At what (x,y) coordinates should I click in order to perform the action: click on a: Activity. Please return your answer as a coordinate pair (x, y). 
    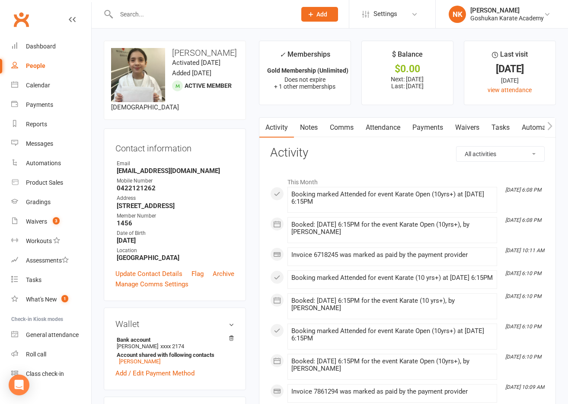
    Looking at the image, I should click on (277, 127).